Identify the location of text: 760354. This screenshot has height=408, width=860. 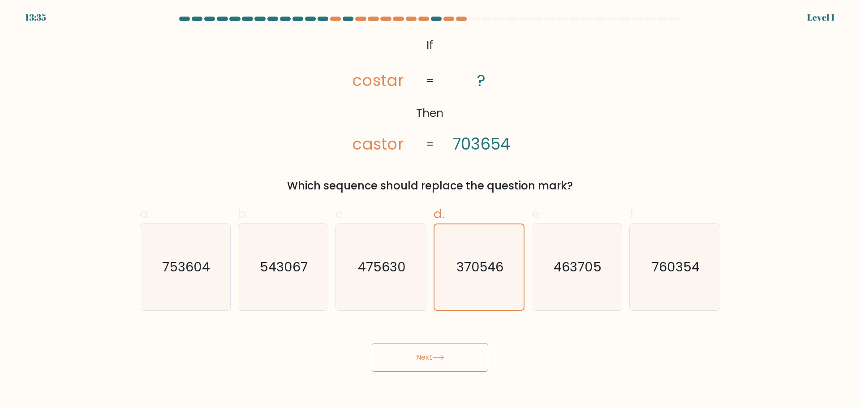
(676, 267).